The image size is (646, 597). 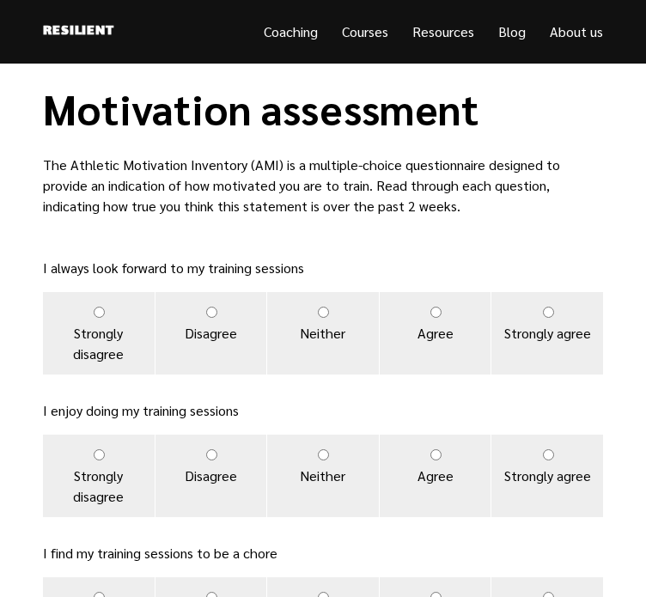 I want to click on p: I enjoy doing my training sessions, so click(x=323, y=410).